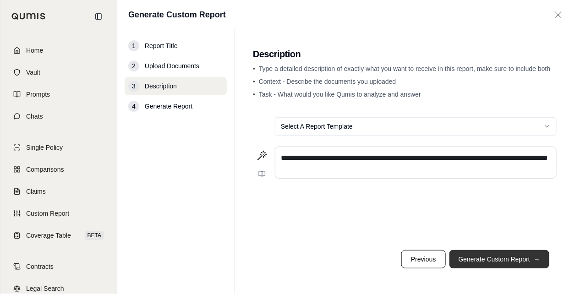 The width and height of the screenshot is (575, 294). I want to click on div: editable markdown, so click(416, 163).